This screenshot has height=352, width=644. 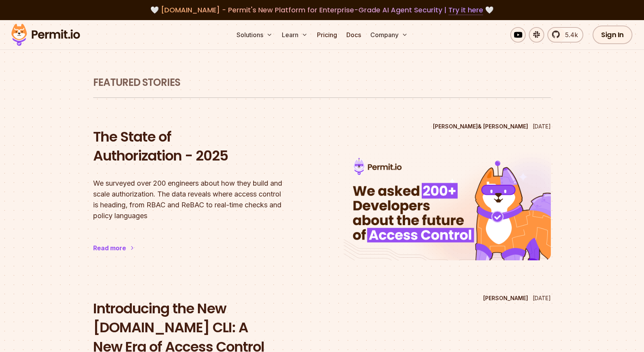 I want to click on span: 5.4k, so click(x=569, y=35).